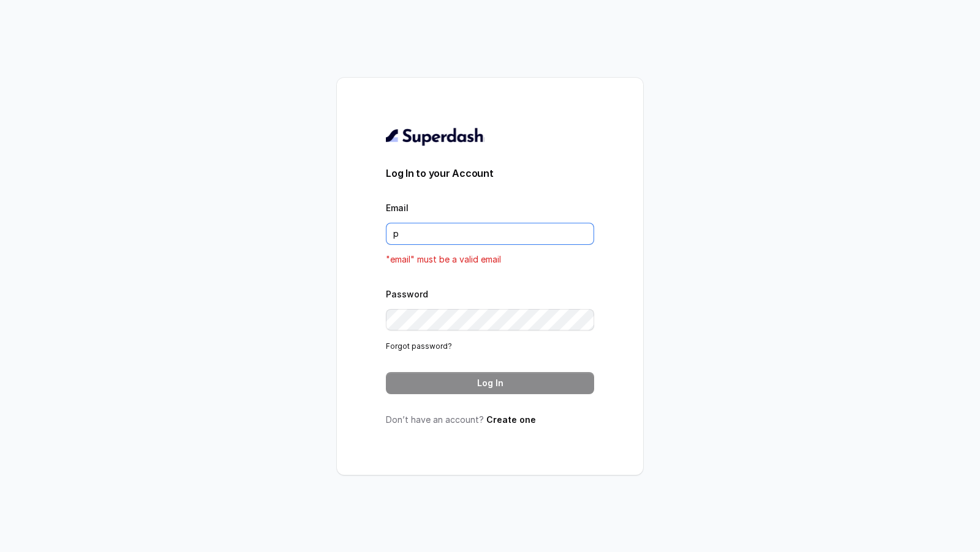 The image size is (980, 552). What do you see at coordinates (435, 137) in the screenshot?
I see `img: light.svg` at bounding box center [435, 137].